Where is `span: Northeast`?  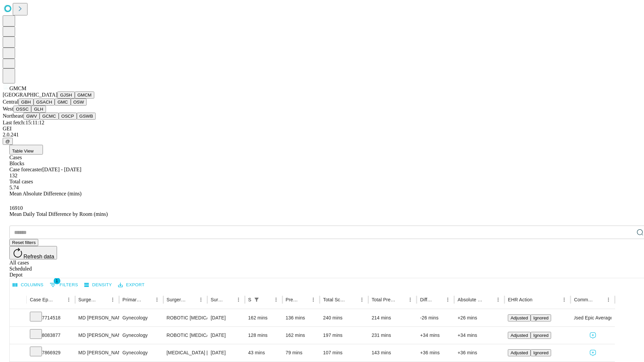 span: Northeast is located at coordinates (13, 116).